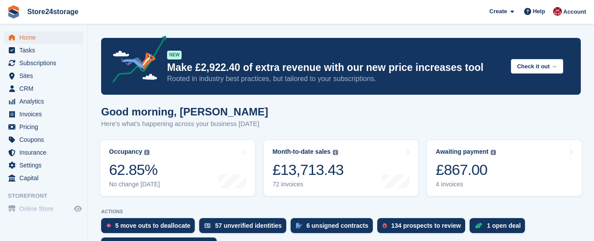 The width and height of the screenshot is (594, 241). What do you see at coordinates (385, 225) in the screenshot?
I see `img: prospect-51fa495bee0391a8d652442698ab0144808aea92771e9ea1ae160a38d050c398.svg` at bounding box center [385, 225].